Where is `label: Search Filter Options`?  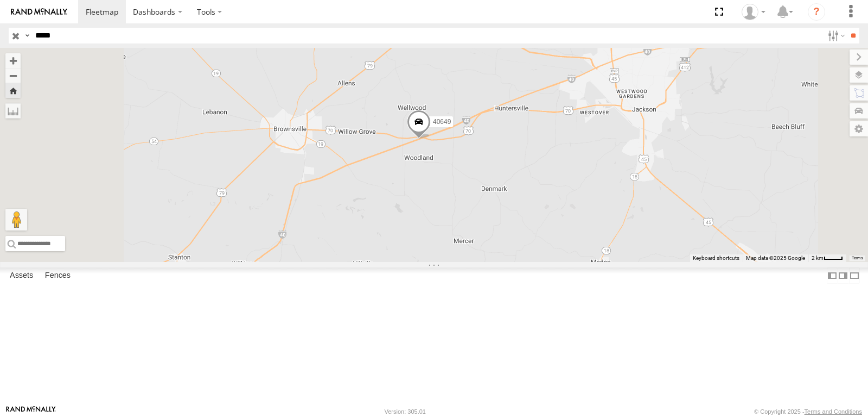
label: Search Filter Options is located at coordinates (835, 35).